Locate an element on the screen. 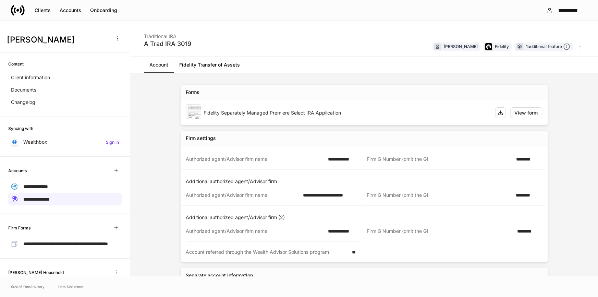  div: Fidelity is located at coordinates (502, 46).